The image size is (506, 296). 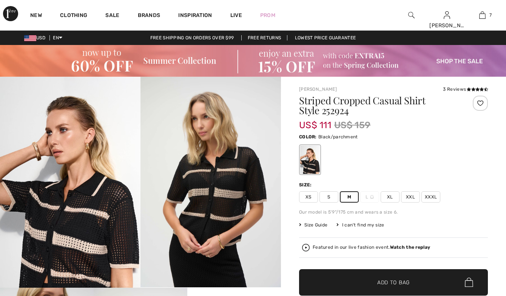 What do you see at coordinates (313, 225) in the screenshot?
I see `span: Size Guide` at bounding box center [313, 225].